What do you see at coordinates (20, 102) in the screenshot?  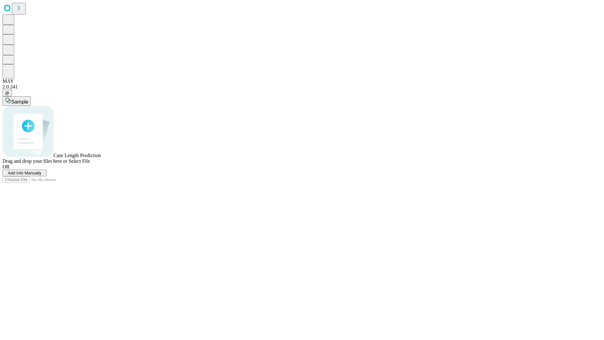 I see `span: Sample` at bounding box center [20, 102].